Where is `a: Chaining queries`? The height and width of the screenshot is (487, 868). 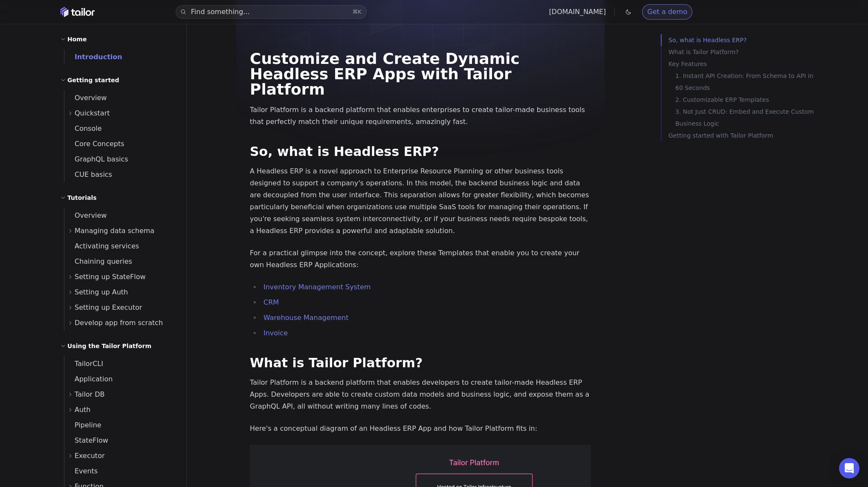 a: Chaining queries is located at coordinates (121, 261).